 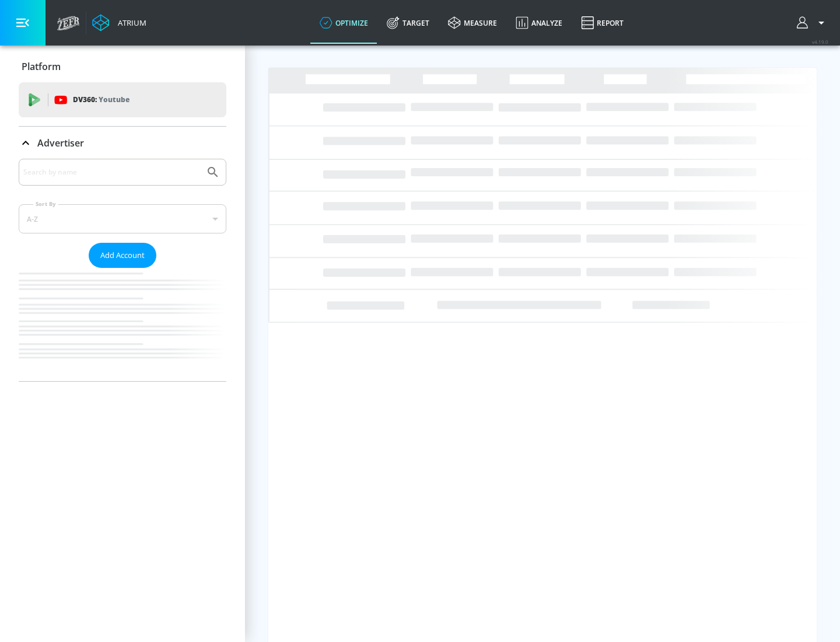 I want to click on p: Advertiser, so click(x=61, y=143).